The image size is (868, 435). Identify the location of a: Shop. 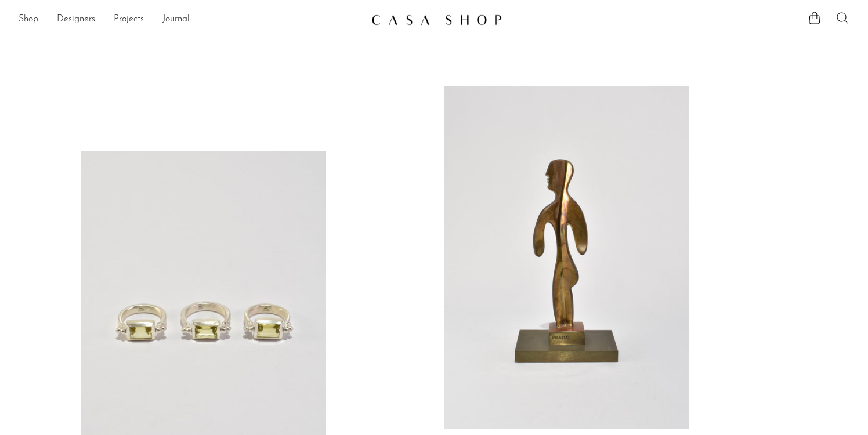
(29, 19).